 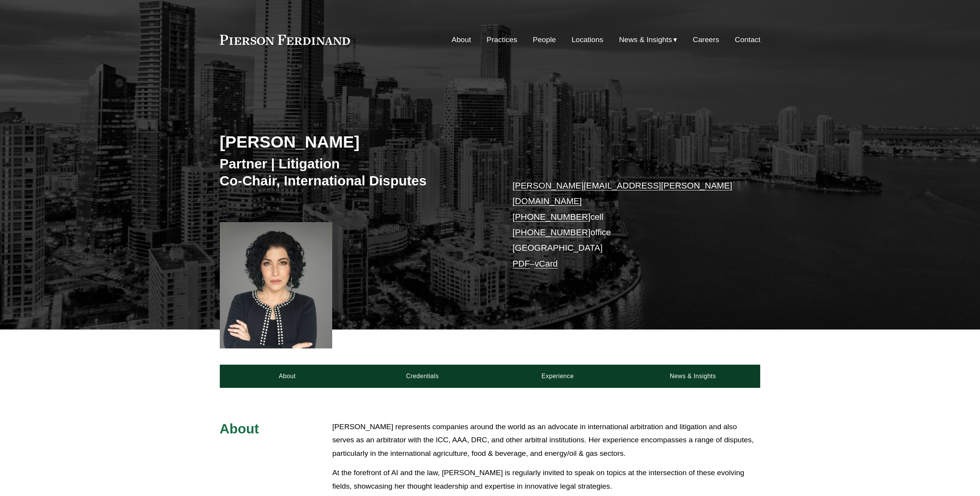 What do you see at coordinates (423, 377) in the screenshot?
I see `a: Credentials` at bounding box center [423, 377].